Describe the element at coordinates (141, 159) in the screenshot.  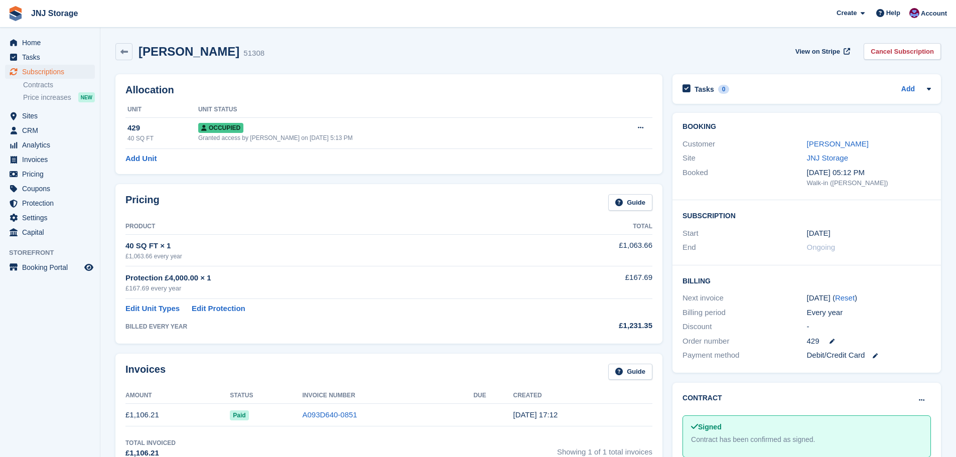
I see `a: Add Unit` at that location.